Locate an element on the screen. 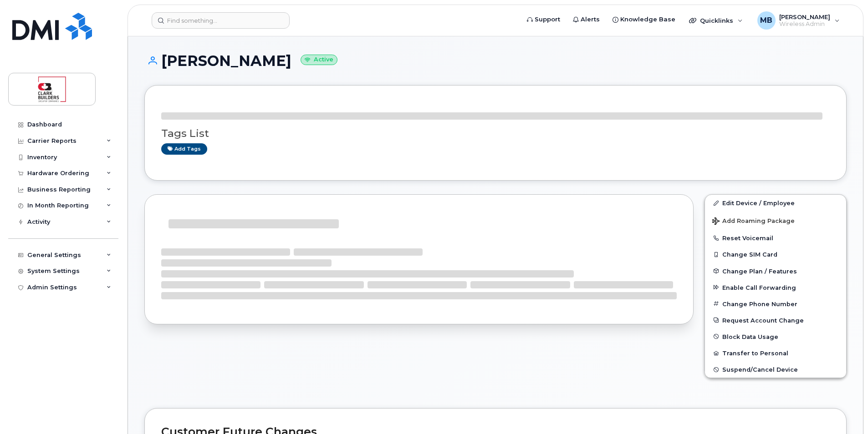 This screenshot has width=868, height=434. button: Change Phone Number is located at coordinates (776, 304).